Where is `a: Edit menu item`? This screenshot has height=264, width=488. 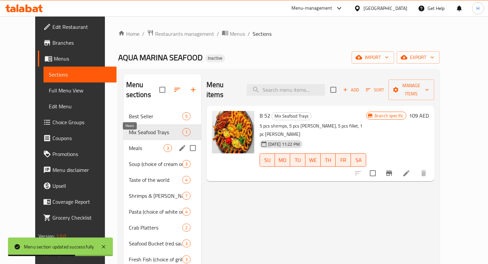
a: Edit menu item is located at coordinates (406, 174).